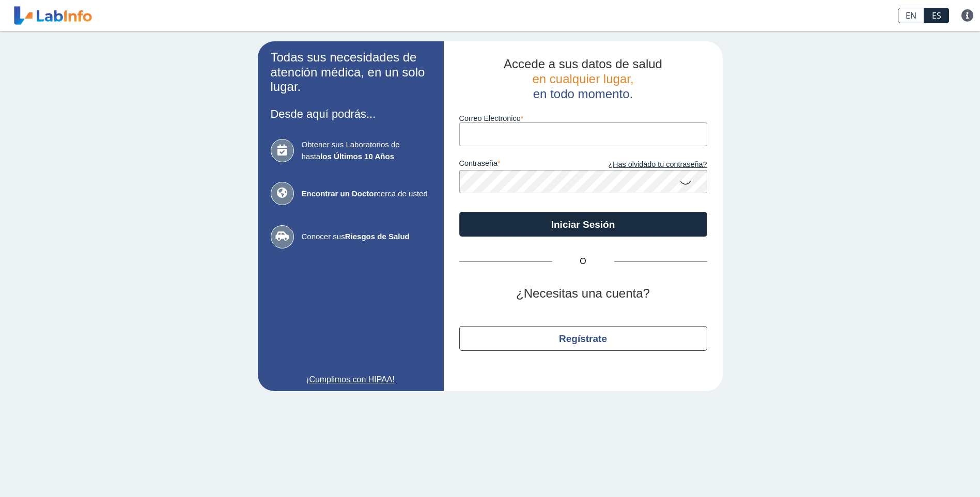  I want to click on a: ES, so click(937, 15).